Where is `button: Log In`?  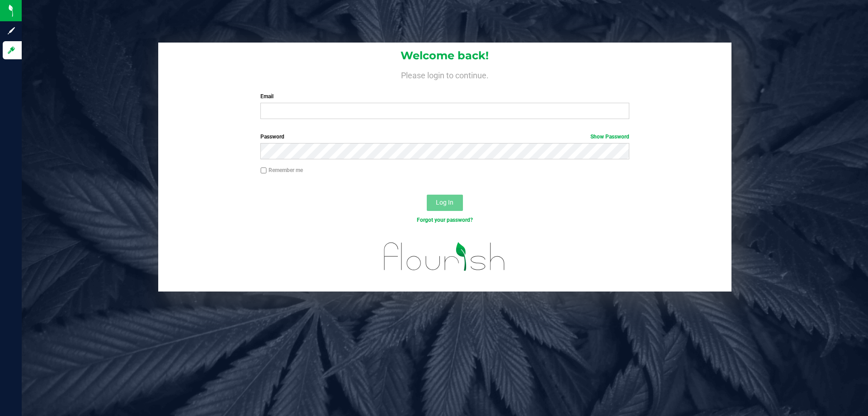
button: Log In is located at coordinates (445, 202).